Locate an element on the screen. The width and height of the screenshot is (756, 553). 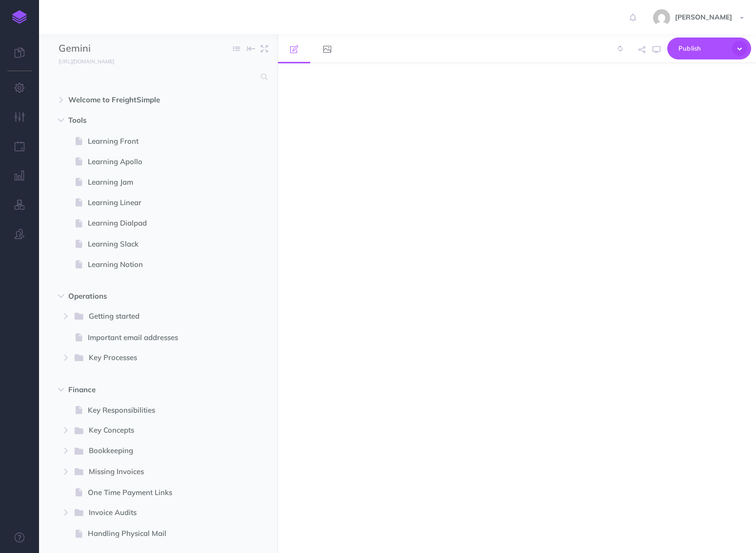
span: Key Concepts is located at coordinates (146, 431).